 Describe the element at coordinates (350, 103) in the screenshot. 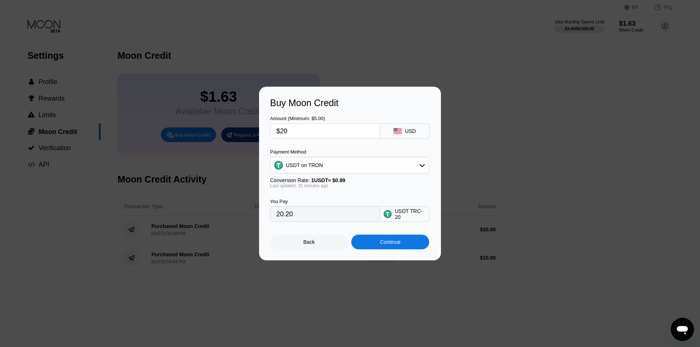

I see `div: Buy Moon Credit` at that location.